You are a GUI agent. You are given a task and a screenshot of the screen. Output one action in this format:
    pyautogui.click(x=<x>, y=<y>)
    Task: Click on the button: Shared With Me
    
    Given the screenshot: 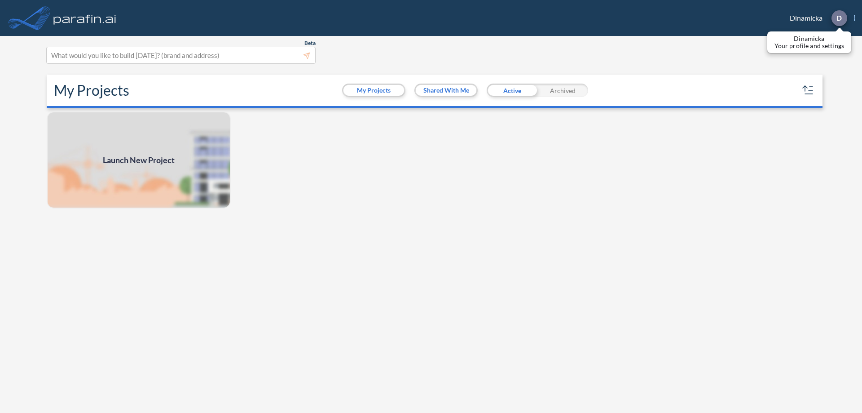 What is the action you would take?
    pyautogui.click(x=446, y=90)
    